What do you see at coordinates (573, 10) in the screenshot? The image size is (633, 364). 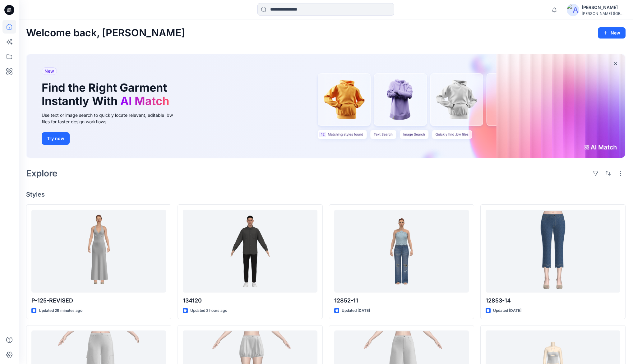 I see `img: avatar` at bounding box center [573, 10].